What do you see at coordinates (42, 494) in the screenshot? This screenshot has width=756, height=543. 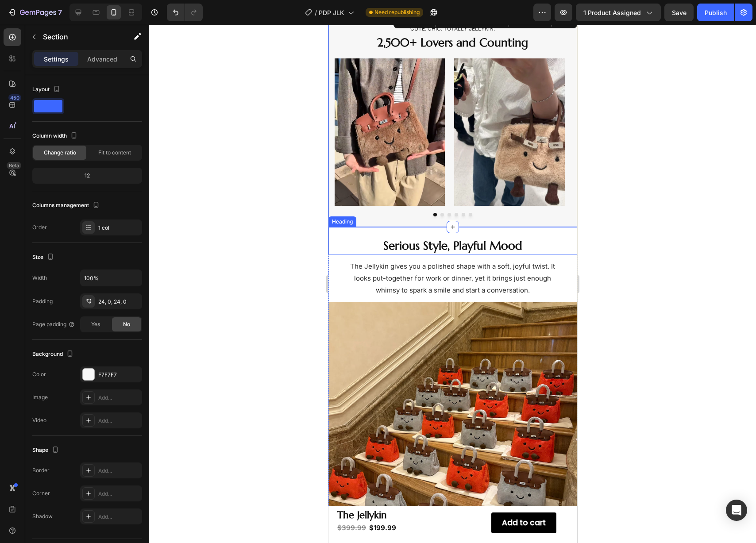 I see `div: Corner` at bounding box center [42, 494].